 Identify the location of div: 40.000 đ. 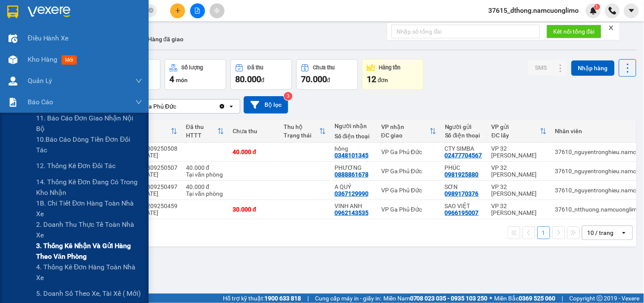
(205, 187).